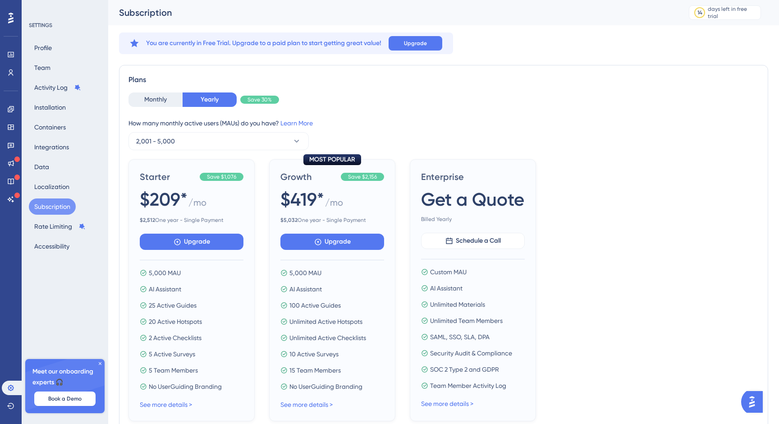 The image size is (779, 424). I want to click on span: Unlimited Team Members, so click(466, 321).